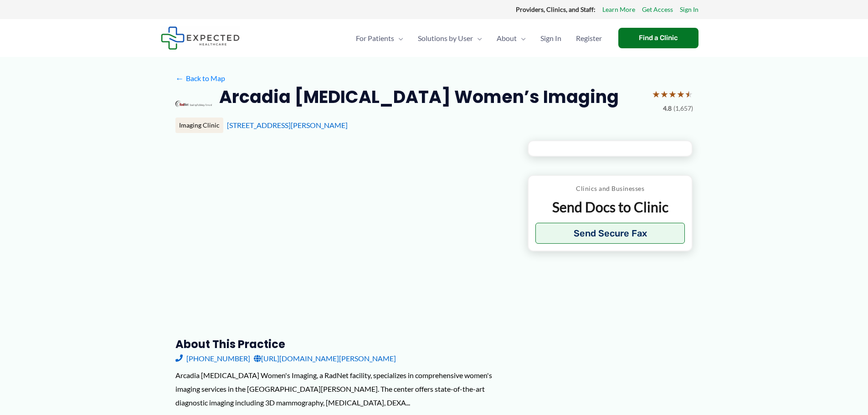 Image resolution: width=868 pixels, height=415 pixels. I want to click on a: Register, so click(589, 38).